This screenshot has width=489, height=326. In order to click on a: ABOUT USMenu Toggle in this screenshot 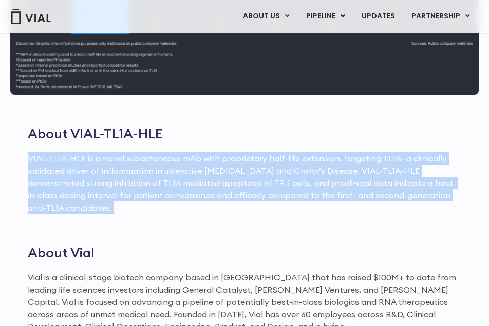, I will do `click(266, 16)`.